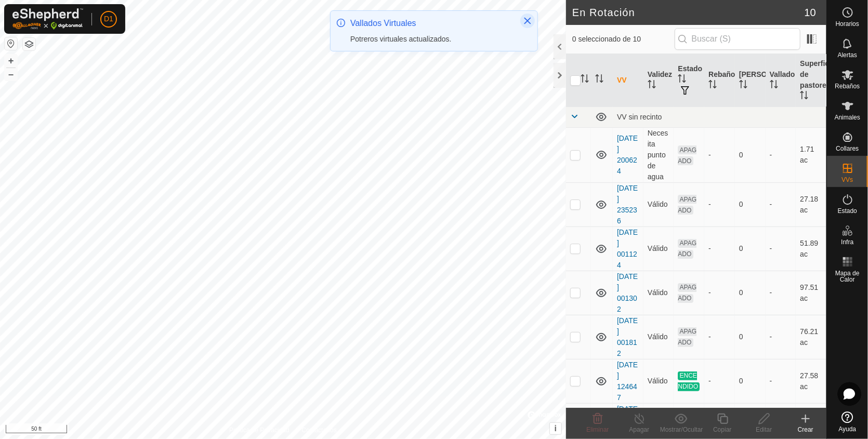 The image size is (868, 439). I want to click on td: 1.71 ac, so click(811, 155).